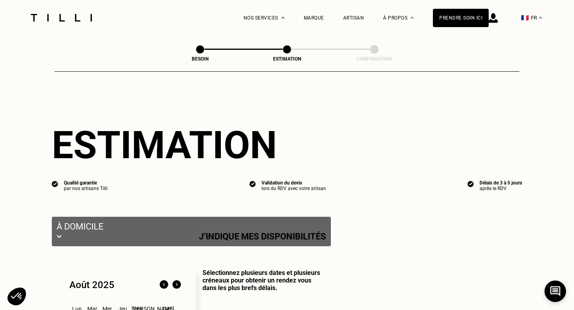 The image size is (574, 310). What do you see at coordinates (283, 18) in the screenshot?
I see `img: Menu déroulant` at bounding box center [283, 18].